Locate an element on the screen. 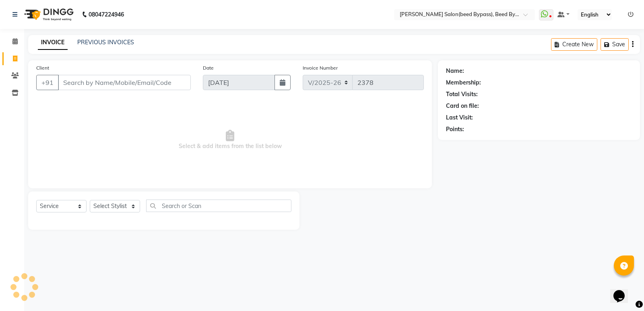 This screenshot has width=644, height=311. label: Invoice Number is located at coordinates (320, 68).